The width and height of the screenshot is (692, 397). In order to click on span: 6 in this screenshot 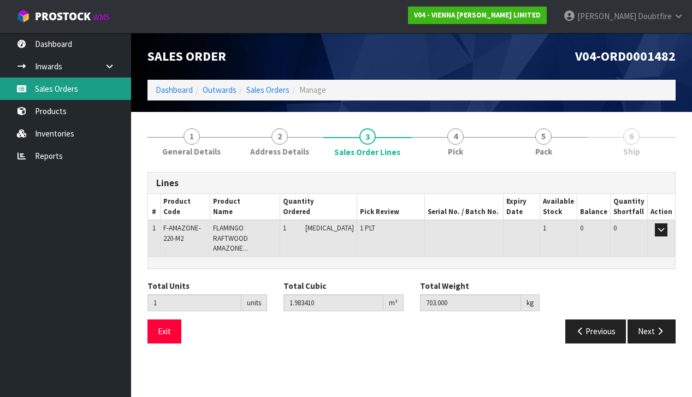, I will do `click(631, 136)`.